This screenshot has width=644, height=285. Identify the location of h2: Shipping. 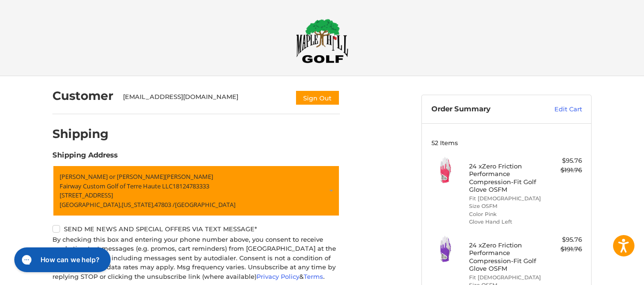
(80, 134).